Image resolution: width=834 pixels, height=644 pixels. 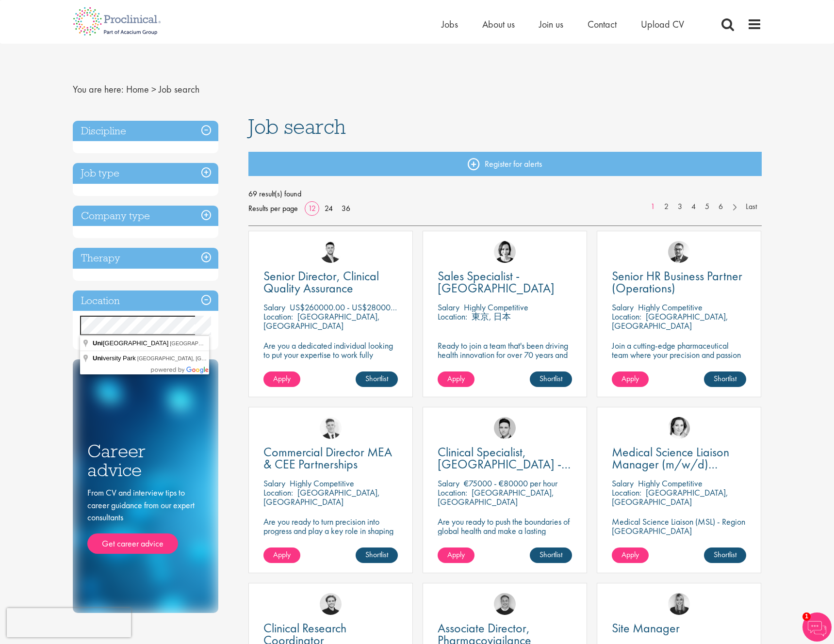 What do you see at coordinates (146, 301) in the screenshot?
I see `h3: Location` at bounding box center [146, 301].